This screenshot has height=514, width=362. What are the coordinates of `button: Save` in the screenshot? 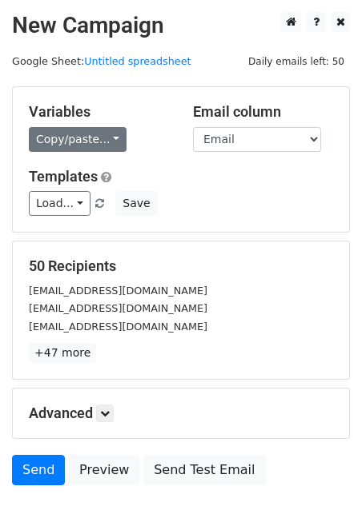 It's located at (136, 203).